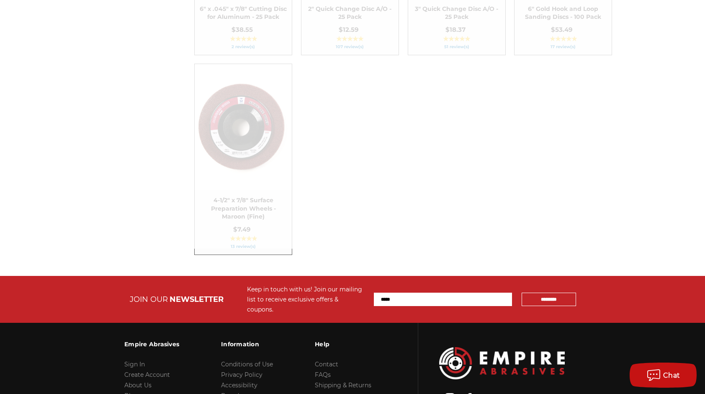 The width and height of the screenshot is (705, 394). Describe the element at coordinates (663, 375) in the screenshot. I see `button: Chat` at that location.